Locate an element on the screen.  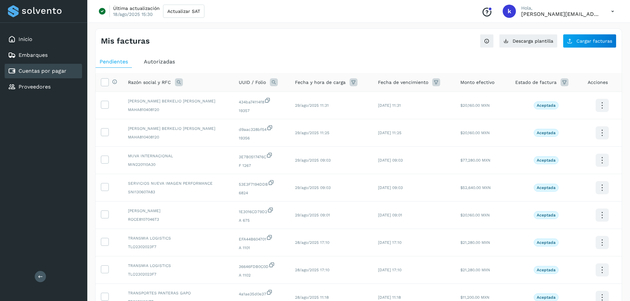
span: 29/ago/2025 09:01 is located at coordinates (313, 215).